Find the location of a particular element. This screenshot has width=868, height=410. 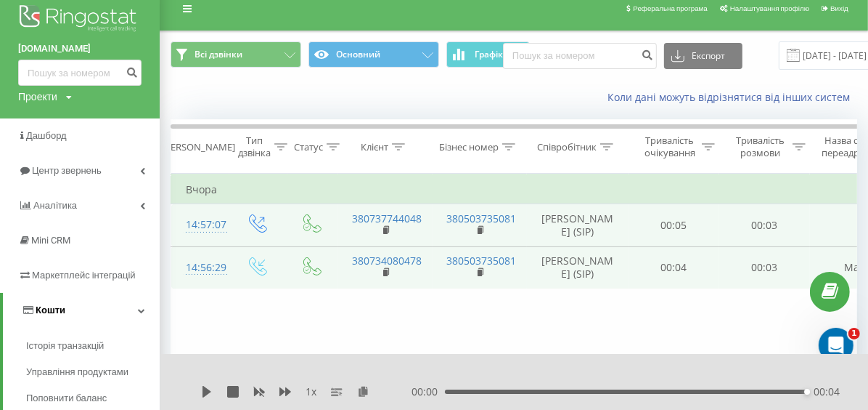

a: 380737744048 is located at coordinates (387, 218).